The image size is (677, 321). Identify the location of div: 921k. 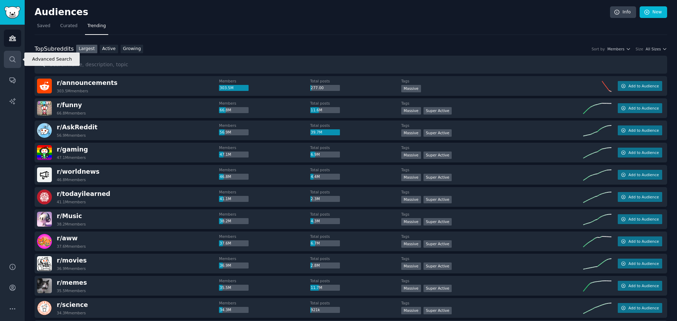
(325, 310).